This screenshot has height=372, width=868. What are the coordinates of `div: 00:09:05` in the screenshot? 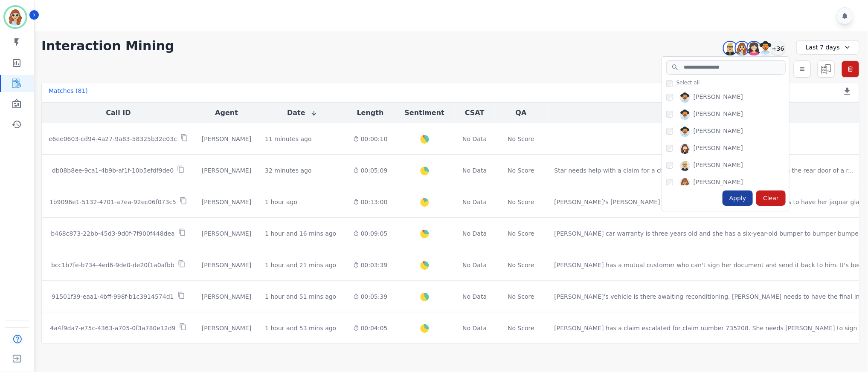 It's located at (370, 234).